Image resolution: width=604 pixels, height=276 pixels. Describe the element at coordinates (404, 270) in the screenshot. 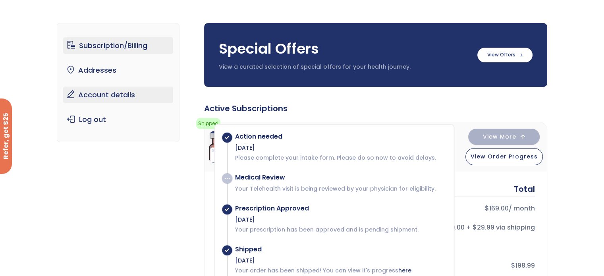

I see `a: here` at that location.